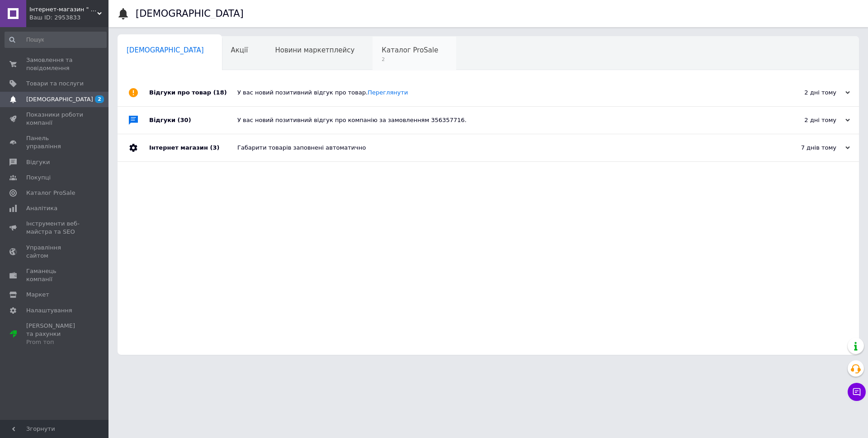 The height and width of the screenshot is (438, 868). Describe the element at coordinates (55, 275) in the screenshot. I see `span: Гаманець компанії` at that location.